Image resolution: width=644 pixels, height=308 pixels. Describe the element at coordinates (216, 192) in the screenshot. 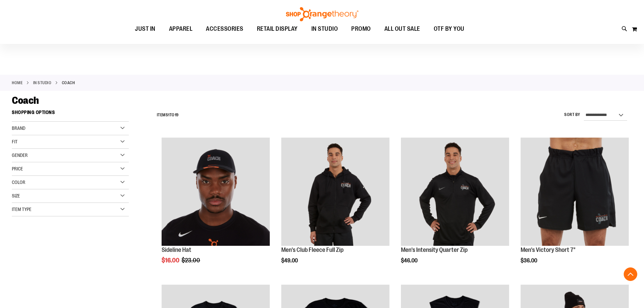

I see `a: Sideline Hat primary image` at that location.